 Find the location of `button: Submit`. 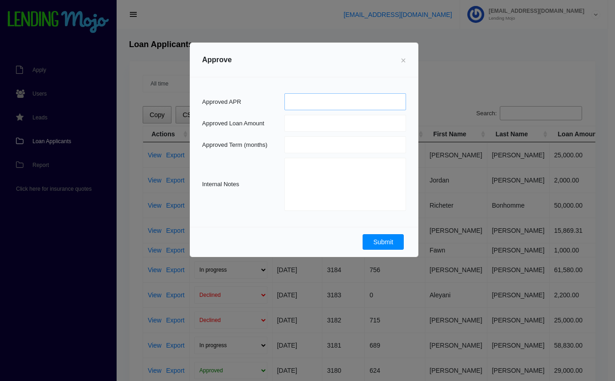

button: Submit is located at coordinates (383, 242).